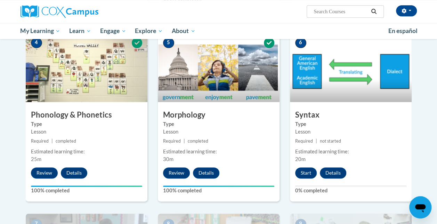 The image size is (437, 224). What do you see at coordinates (300, 159) in the screenshot?
I see `span: 20m` at bounding box center [300, 159].